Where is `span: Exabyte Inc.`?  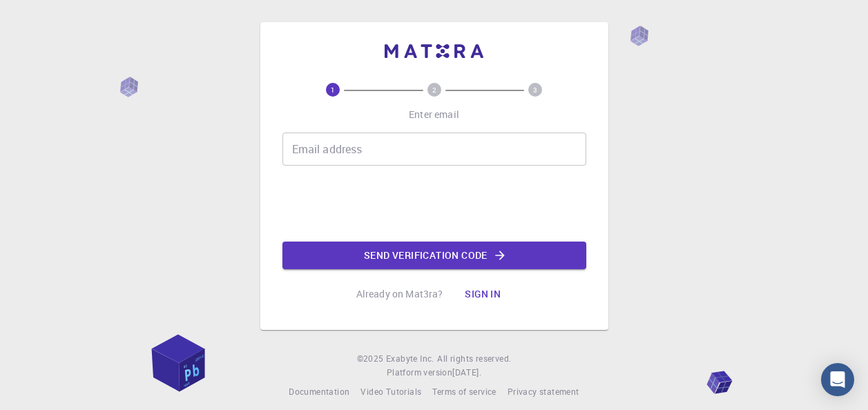
span: Exabyte Inc. is located at coordinates (410, 358).